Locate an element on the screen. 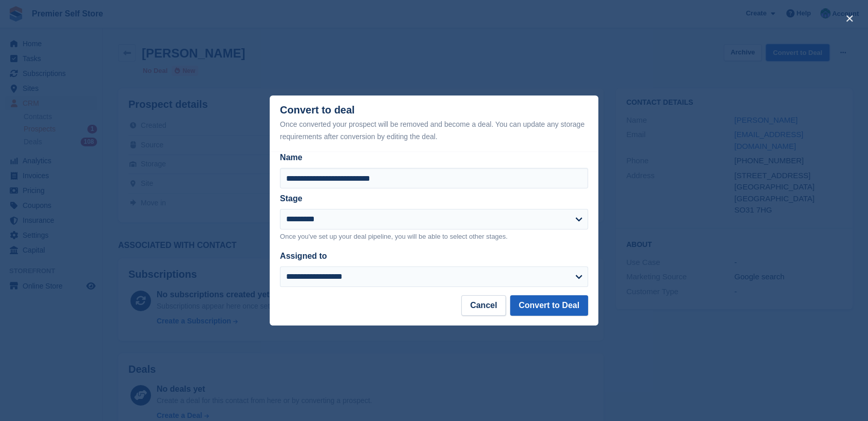 The width and height of the screenshot is (868, 421). button: Cancel is located at coordinates (483, 305).